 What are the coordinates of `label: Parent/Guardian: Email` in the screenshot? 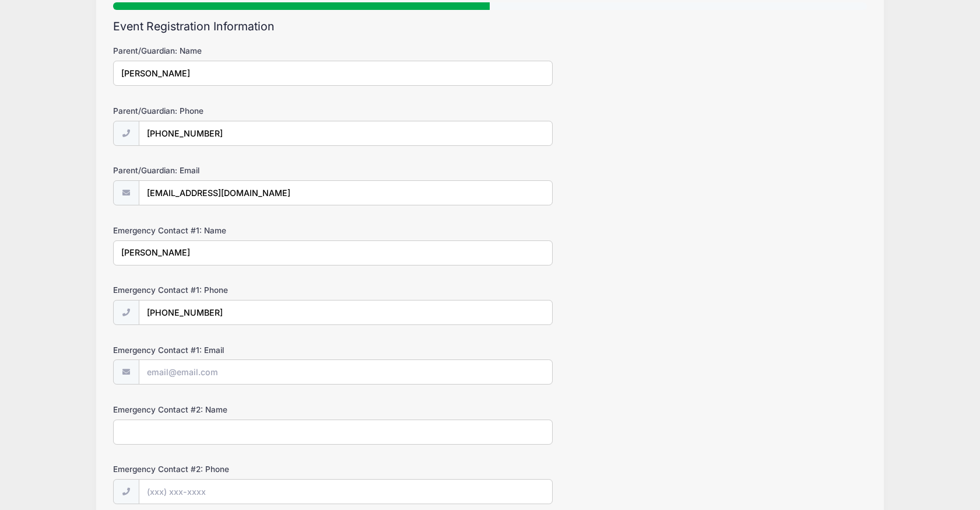 It's located at (239, 170).